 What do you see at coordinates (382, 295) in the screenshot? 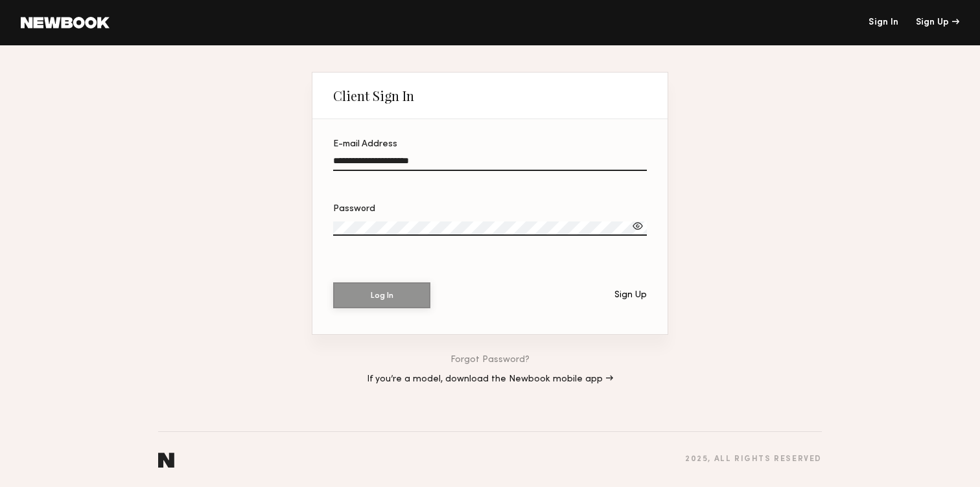
I see `button: Log In` at bounding box center [382, 295].